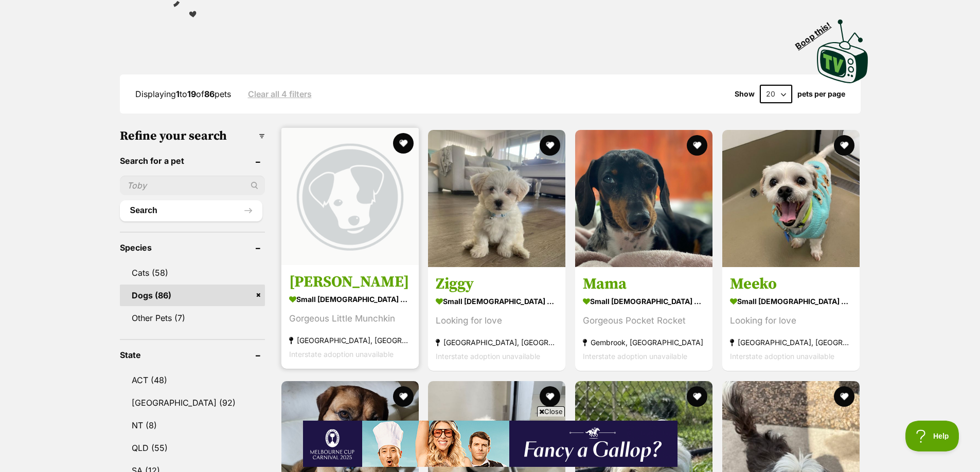 This screenshot has height=472, width=980. I want to click on span: Boop this!, so click(817, 32).